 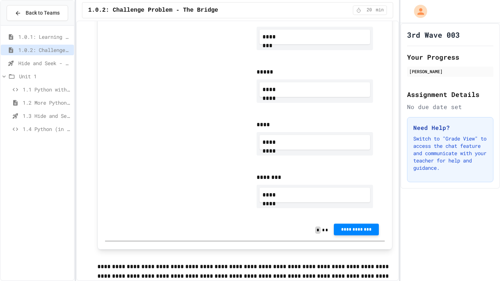 I want to click on div: My Account, so click(x=418, y=11).